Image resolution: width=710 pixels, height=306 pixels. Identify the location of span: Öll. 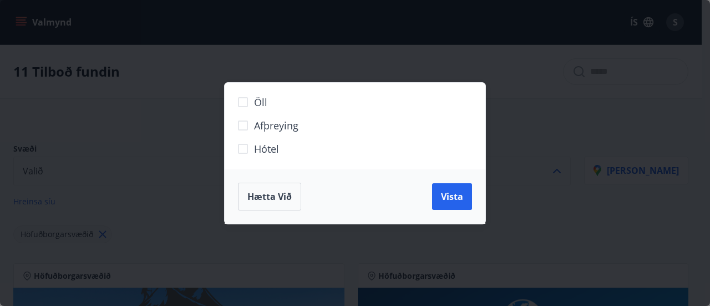
(261, 102).